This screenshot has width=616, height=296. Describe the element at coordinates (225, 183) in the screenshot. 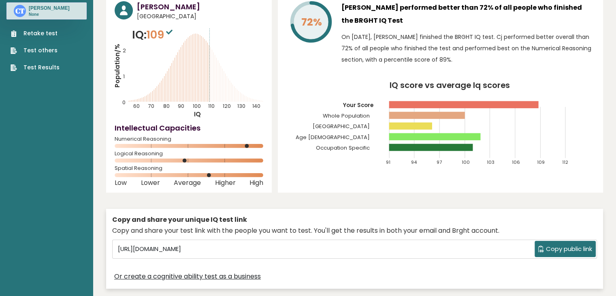

I see `span: Higher` at that location.